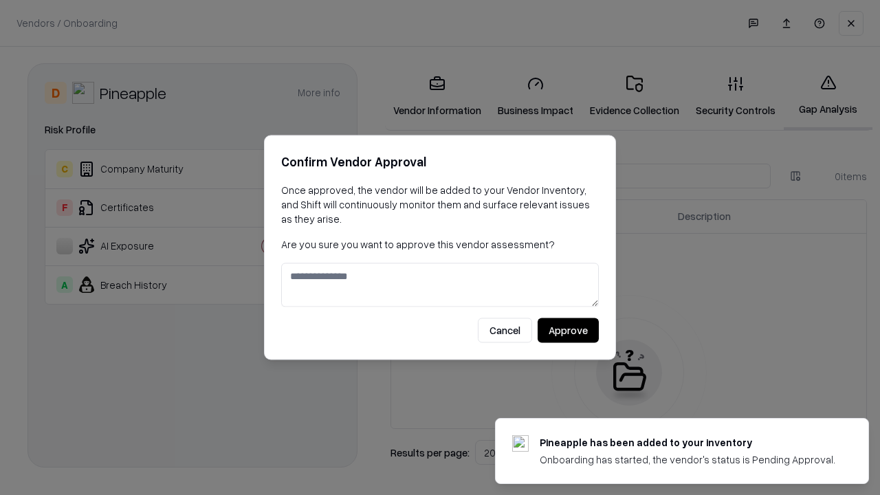  I want to click on img: pineappleenergy.com, so click(520, 443).